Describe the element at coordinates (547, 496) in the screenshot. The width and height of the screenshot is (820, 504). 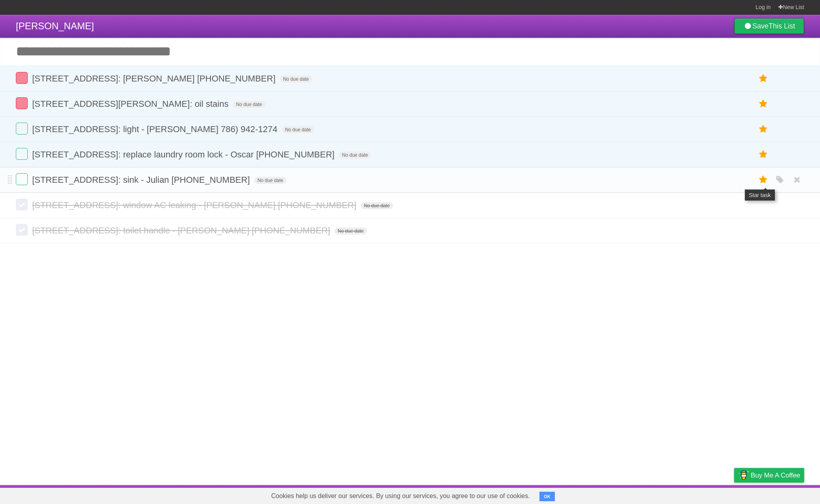
I see `button: OK` at that location.